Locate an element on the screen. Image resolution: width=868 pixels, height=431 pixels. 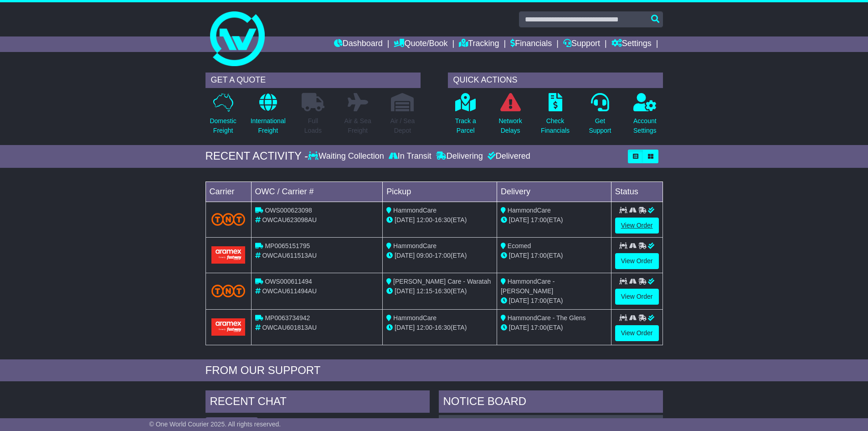
div: Delivered is located at coordinates (508, 157).